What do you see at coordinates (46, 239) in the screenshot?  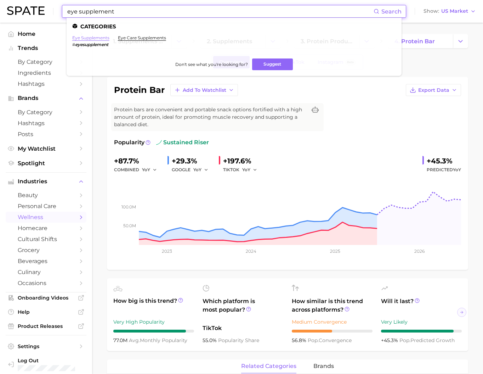 I see `span: cultural shifts` at bounding box center [46, 239].